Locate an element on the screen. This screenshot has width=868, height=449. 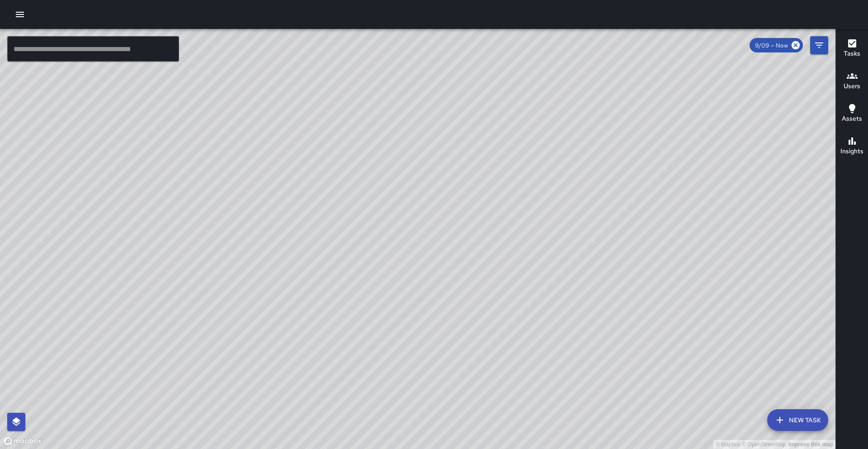
h6: Users is located at coordinates (852, 86).